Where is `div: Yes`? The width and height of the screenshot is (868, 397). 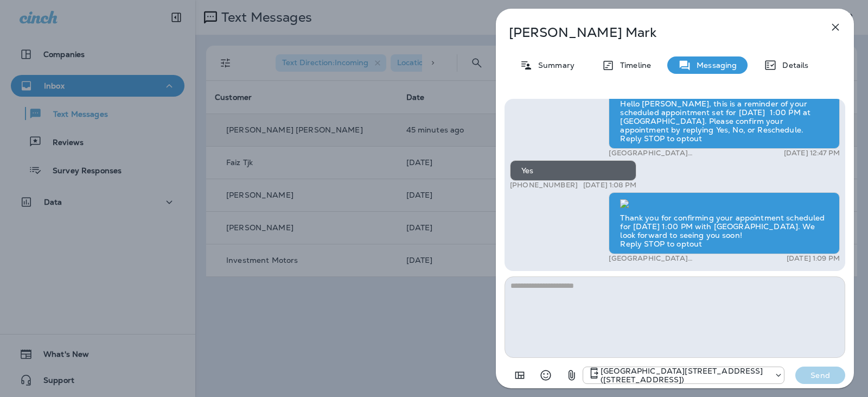 div: Yes is located at coordinates (573, 170).